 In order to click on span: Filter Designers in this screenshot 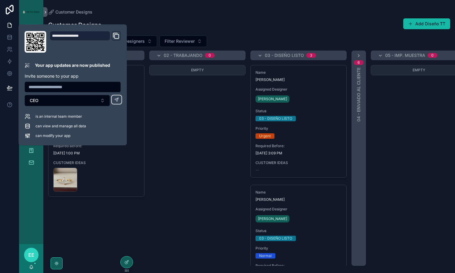, I will do `click(129, 41)`.